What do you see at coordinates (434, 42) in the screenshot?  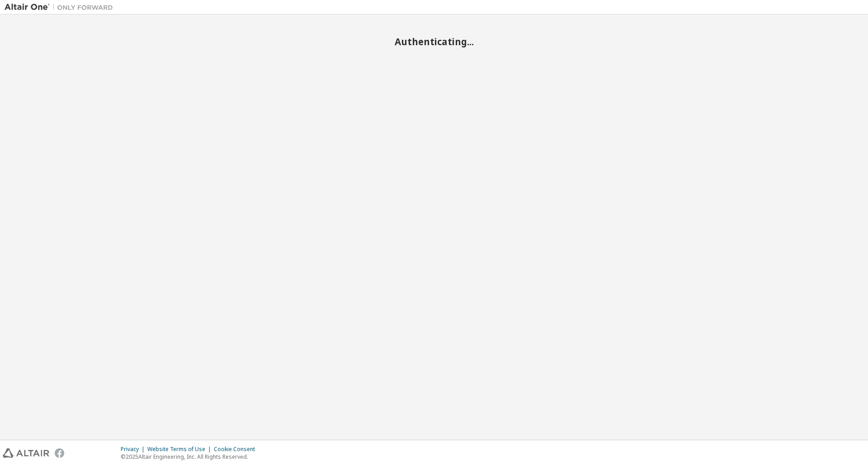 I see `h2: Authenticating...` at bounding box center [434, 42].